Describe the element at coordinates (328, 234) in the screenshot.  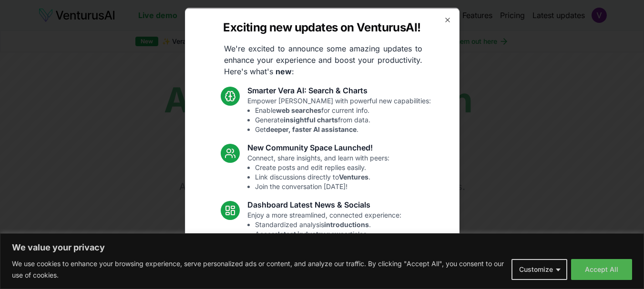
I see `li: Access articles.` at that location.